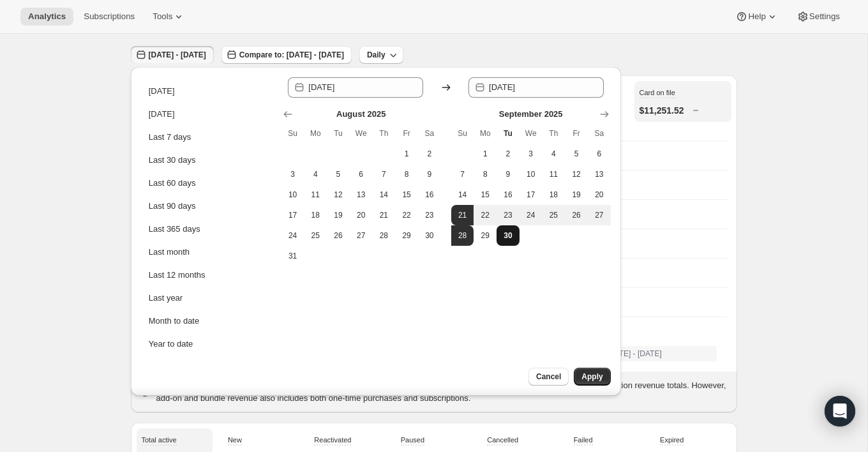 The width and height of the screenshot is (868, 452). What do you see at coordinates (406, 154) in the screenshot?
I see `button: Friday August 1 2025` at bounding box center [406, 154].